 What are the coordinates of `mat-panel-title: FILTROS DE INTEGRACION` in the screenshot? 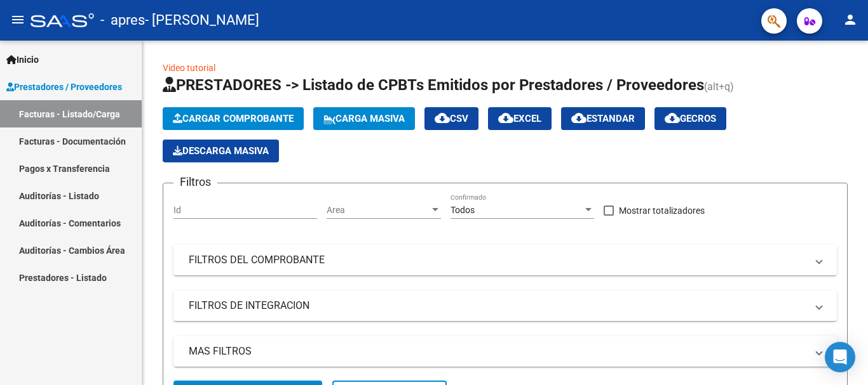 It's located at (498, 306).